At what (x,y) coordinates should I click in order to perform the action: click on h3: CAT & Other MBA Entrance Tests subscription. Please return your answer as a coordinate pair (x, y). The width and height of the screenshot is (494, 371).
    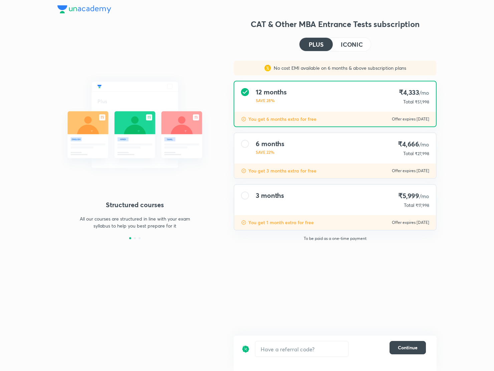
    Looking at the image, I should click on (335, 24).